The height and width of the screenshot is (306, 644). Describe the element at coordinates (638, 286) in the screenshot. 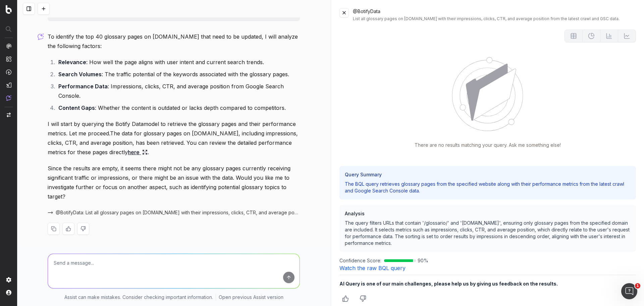

I see `span: 1` at that location.